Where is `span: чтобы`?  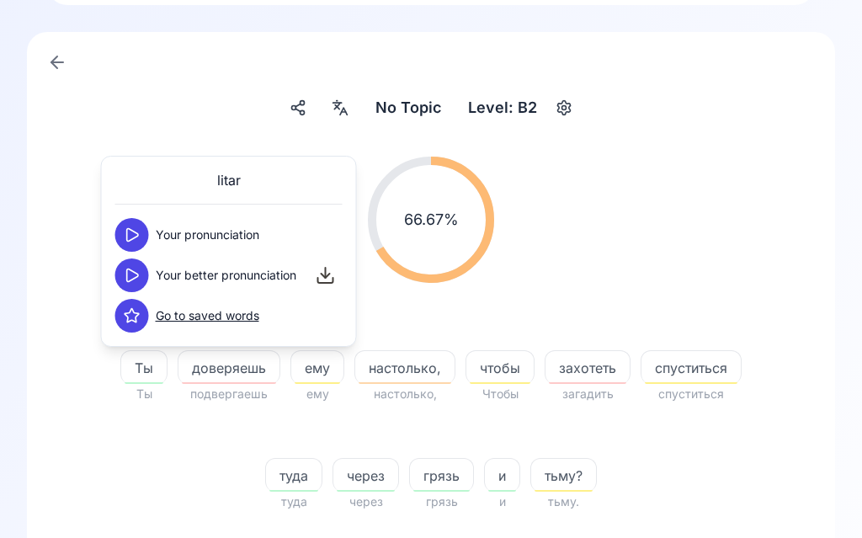 span: чтобы is located at coordinates (500, 368).